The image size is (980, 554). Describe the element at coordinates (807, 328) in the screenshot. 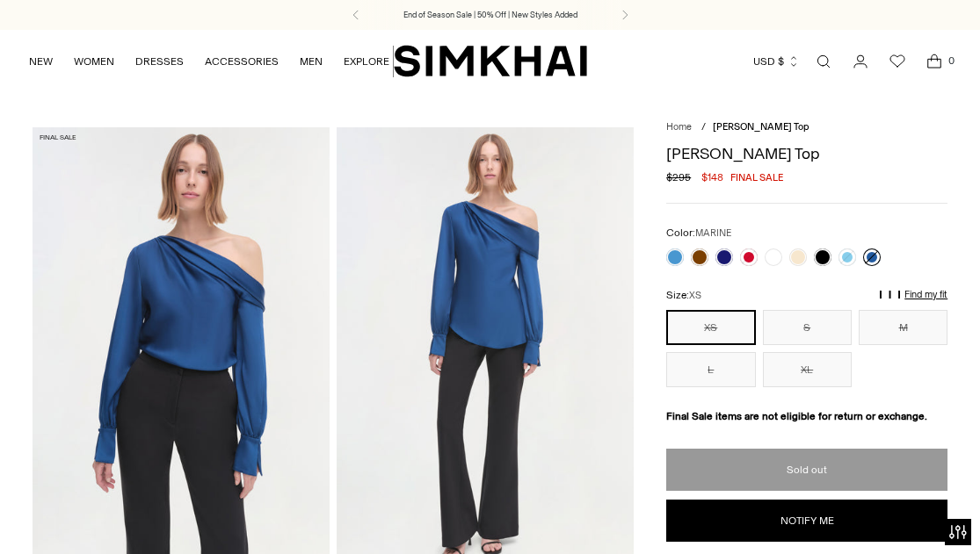

I see `button: S` at that location.